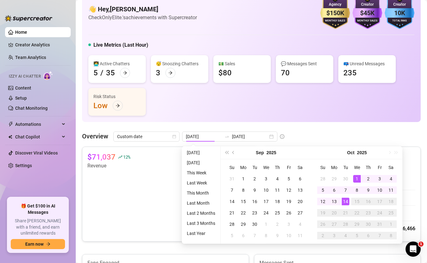  I want to click on div: Messages sent by automations & AI, so click(309, 198).